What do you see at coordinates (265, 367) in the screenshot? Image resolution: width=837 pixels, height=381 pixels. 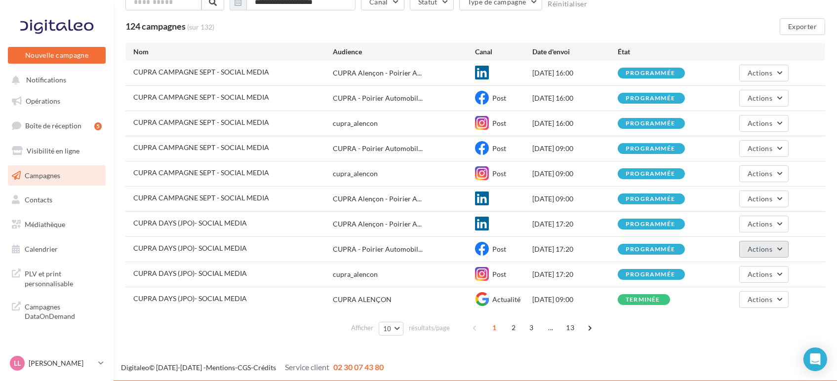 I see `a: Crédits` at bounding box center [265, 367].